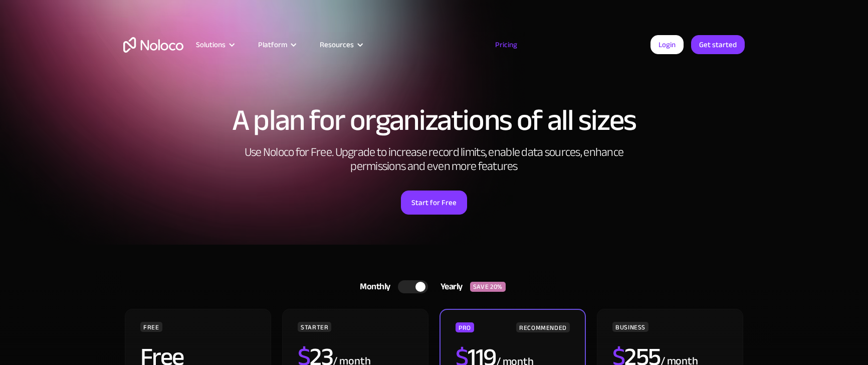 This screenshot has height=365, width=868. I want to click on div: STARTER, so click(314, 327).